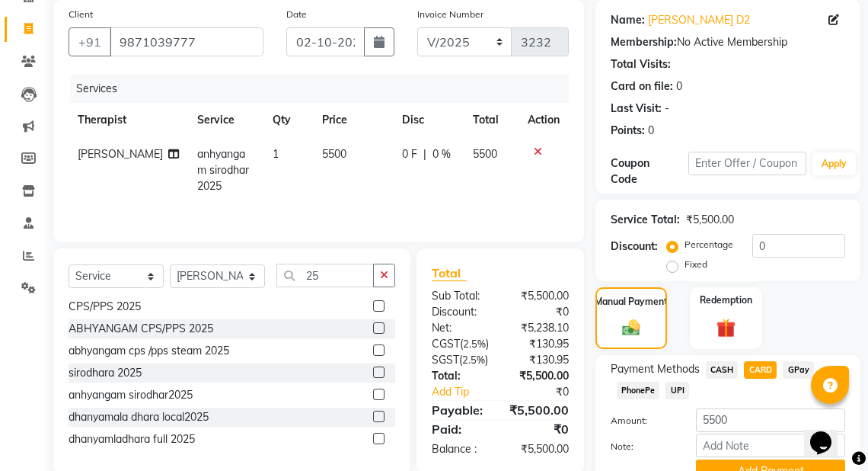 The image size is (868, 471). Describe the element at coordinates (726, 300) in the screenshot. I see `label: Redemption` at that location.